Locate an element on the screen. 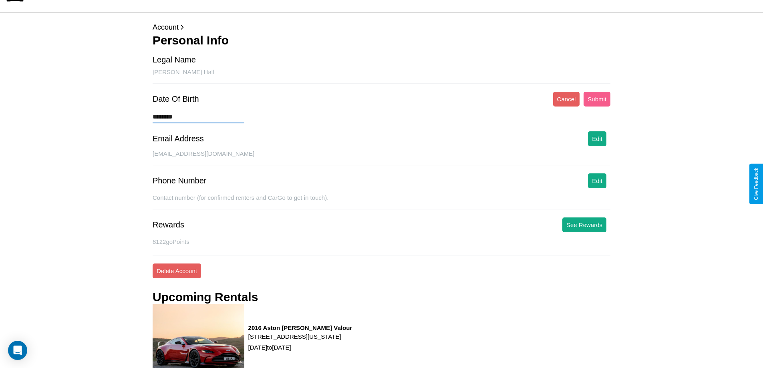  p: Account is located at coordinates (381, 27).